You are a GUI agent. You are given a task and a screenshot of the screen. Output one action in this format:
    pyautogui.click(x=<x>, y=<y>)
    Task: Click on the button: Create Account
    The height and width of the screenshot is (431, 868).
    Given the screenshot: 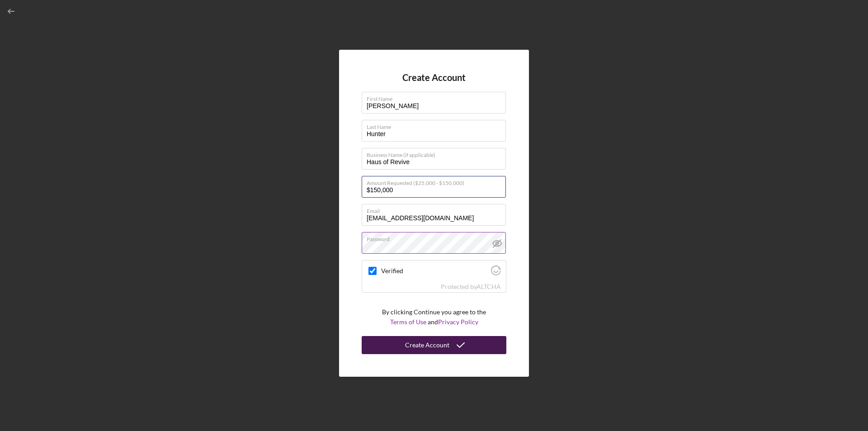 What is the action you would take?
    pyautogui.click(x=434, y=345)
    